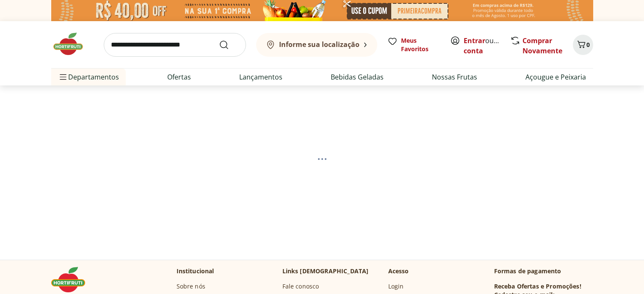 This screenshot has height=294, width=644. What do you see at coordinates (261, 77) in the screenshot?
I see `a: Lançamentos` at bounding box center [261, 77].